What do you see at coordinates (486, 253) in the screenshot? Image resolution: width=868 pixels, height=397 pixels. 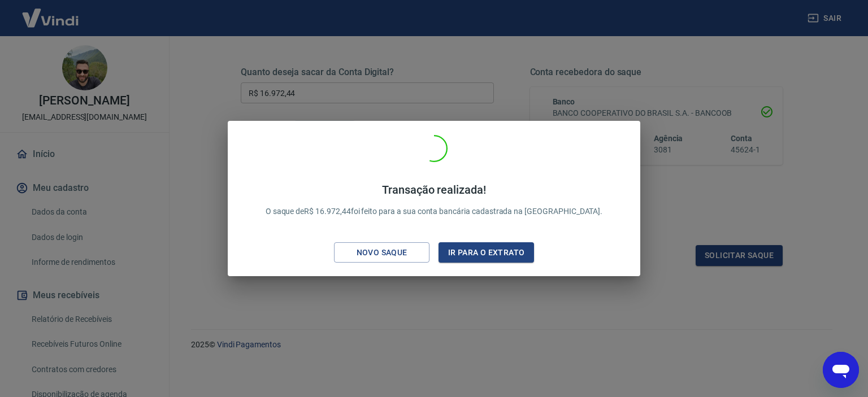 I see `button: Ir para o extrato` at bounding box center [486, 253].